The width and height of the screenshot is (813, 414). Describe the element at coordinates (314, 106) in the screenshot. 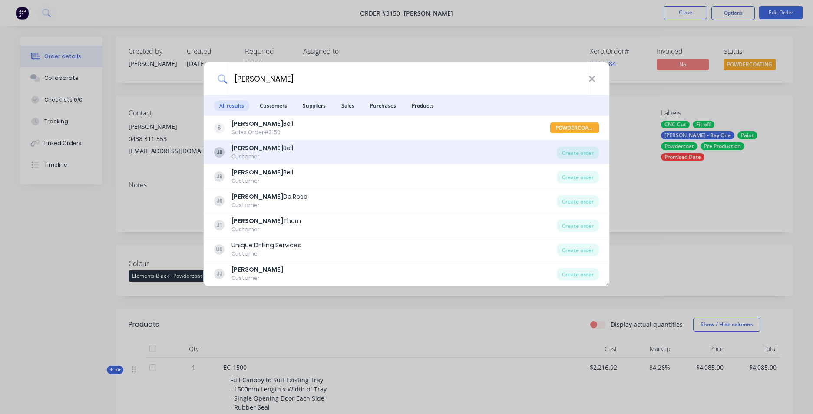

I see `span: Suppliers` at that location.